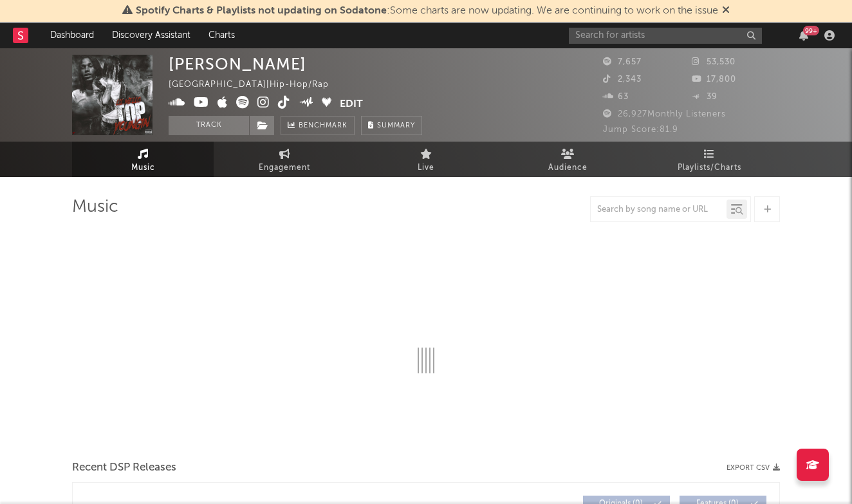 The image size is (852, 504). What do you see at coordinates (709, 159) in the screenshot?
I see `a: Playlists/Charts` at bounding box center [709, 159].